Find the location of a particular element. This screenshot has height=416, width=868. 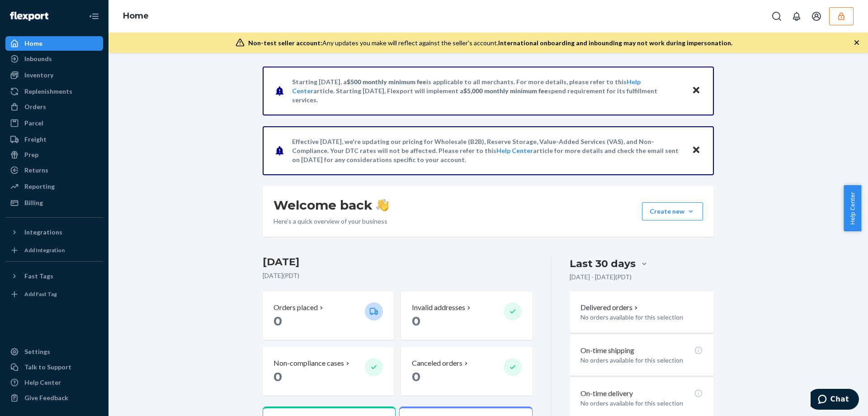

button: Integrations is located at coordinates (54, 232).